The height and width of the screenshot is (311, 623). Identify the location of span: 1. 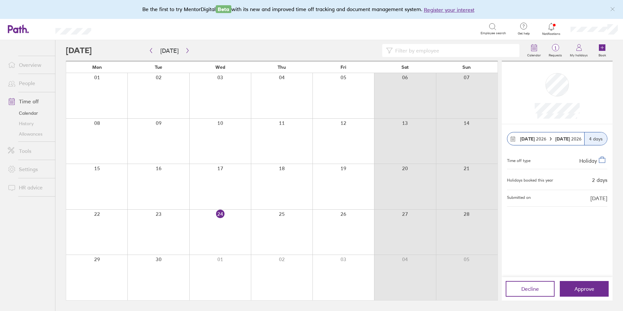
(555, 48).